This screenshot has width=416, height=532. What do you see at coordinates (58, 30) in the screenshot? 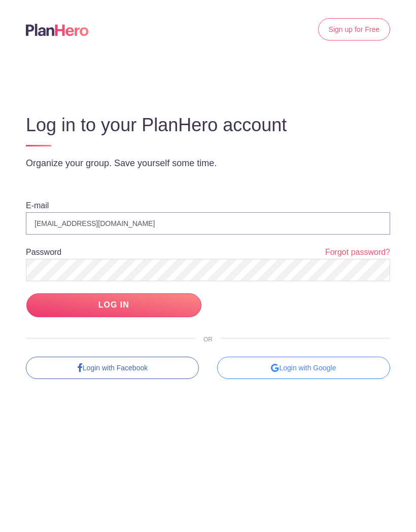
I see `img: Logo main planhero` at bounding box center [58, 30].